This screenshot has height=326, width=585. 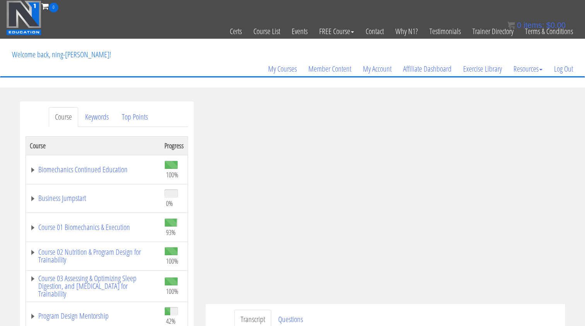 What do you see at coordinates (93, 170) in the screenshot?
I see `a: Biomechanics Continued Education` at bounding box center [93, 170].